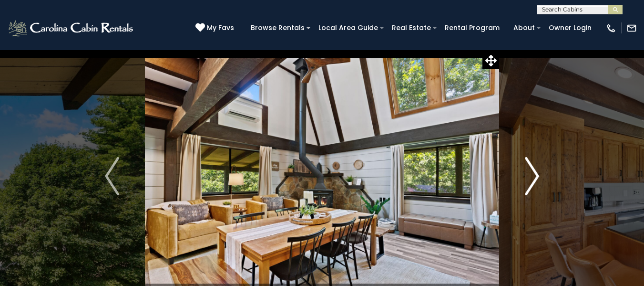 This screenshot has width=644, height=286. I want to click on a: Browse Rentals, so click(278, 28).